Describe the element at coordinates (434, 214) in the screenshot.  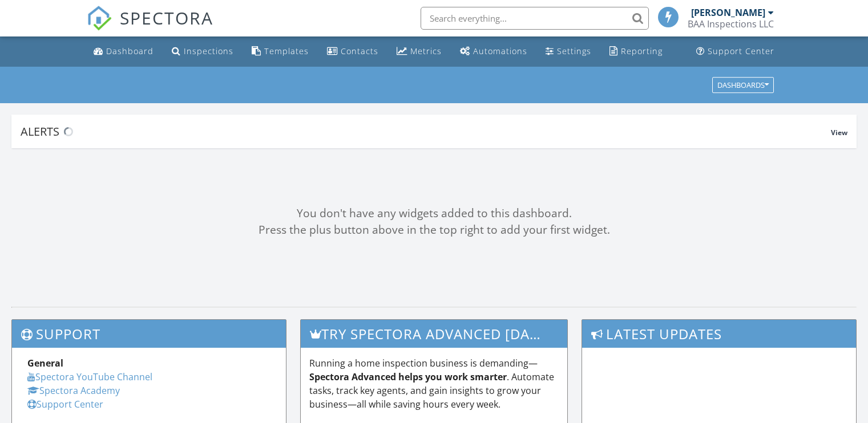
I see `div: You don't have any widgets added to this dashboard.` at that location.